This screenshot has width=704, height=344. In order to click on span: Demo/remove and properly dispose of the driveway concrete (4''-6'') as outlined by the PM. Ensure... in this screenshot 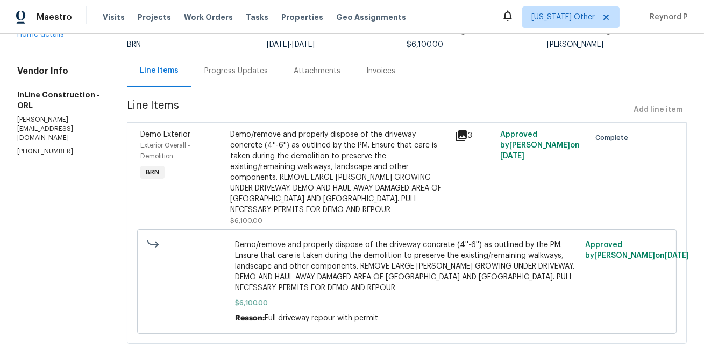, I will do `click(407, 266)`.